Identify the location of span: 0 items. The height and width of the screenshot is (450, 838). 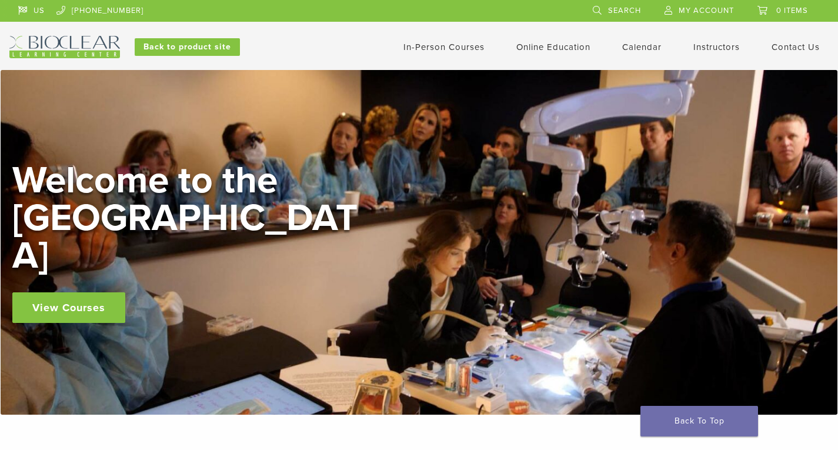
(792, 11).